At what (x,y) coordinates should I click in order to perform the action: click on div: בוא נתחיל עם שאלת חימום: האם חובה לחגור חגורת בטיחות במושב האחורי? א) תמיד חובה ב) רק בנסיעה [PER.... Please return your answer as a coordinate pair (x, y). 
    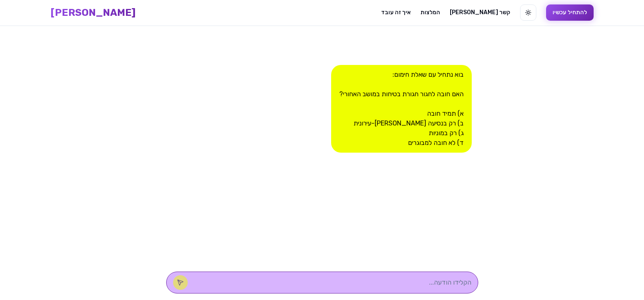
    Looking at the image, I should click on (401, 109).